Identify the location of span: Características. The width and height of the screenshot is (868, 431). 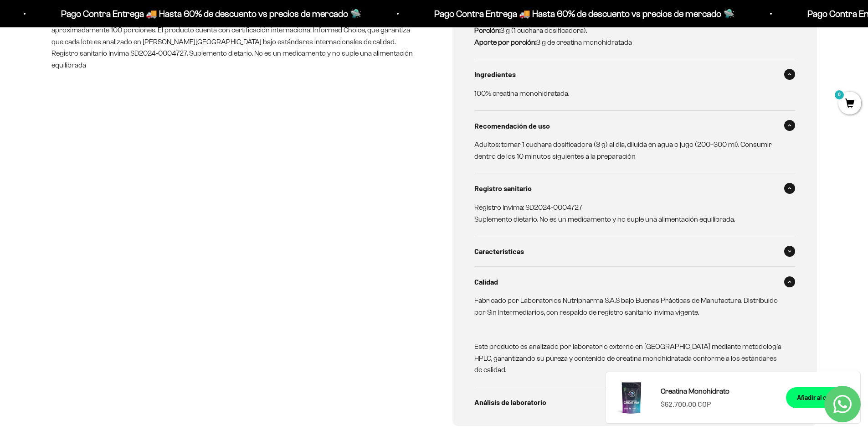
(499, 251).